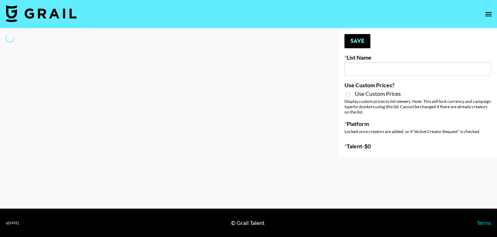  What do you see at coordinates (247, 223) in the screenshot?
I see `div: © Grail Talent` at bounding box center [247, 223].